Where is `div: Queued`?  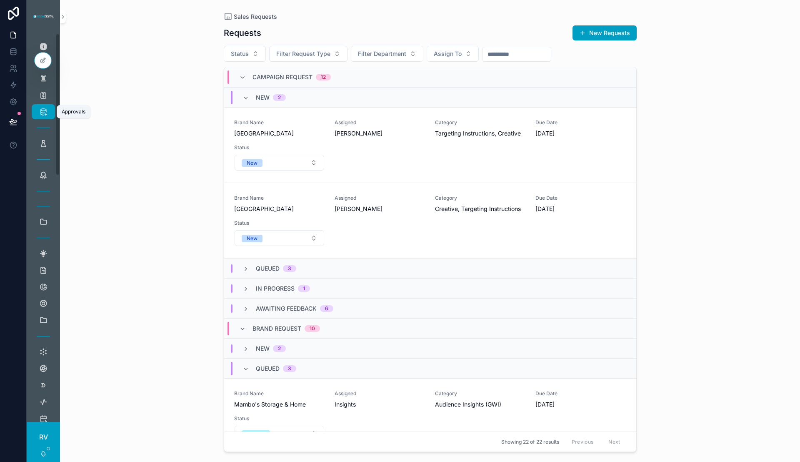 div: Queued is located at coordinates (256, 434).